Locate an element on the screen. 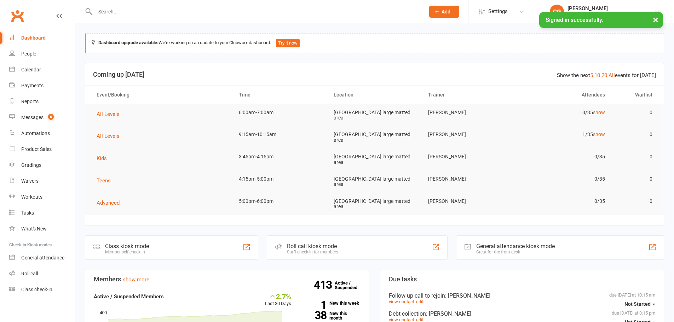 Image resolution: width=674 pixels, height=322 pixels. h3: Due tasks is located at coordinates (522, 279).